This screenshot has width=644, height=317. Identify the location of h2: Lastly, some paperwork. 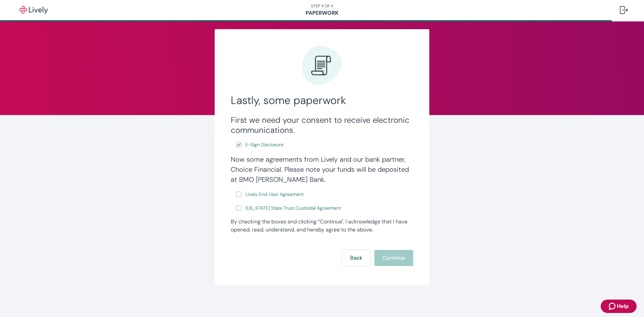
(322, 100).